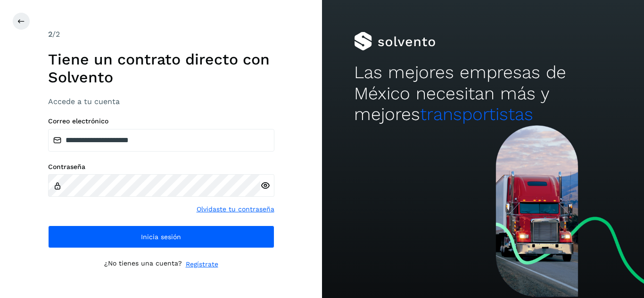 The width and height of the screenshot is (644, 298). What do you see at coordinates (483, 93) in the screenshot?
I see `h2: Las mejores empresas de México necesitan más y mejores` at bounding box center [483, 93].